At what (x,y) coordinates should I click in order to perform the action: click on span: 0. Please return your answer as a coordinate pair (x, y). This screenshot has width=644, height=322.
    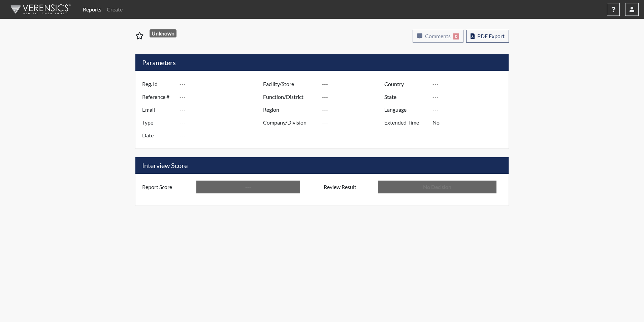
    Looking at the image, I should click on (456, 37).